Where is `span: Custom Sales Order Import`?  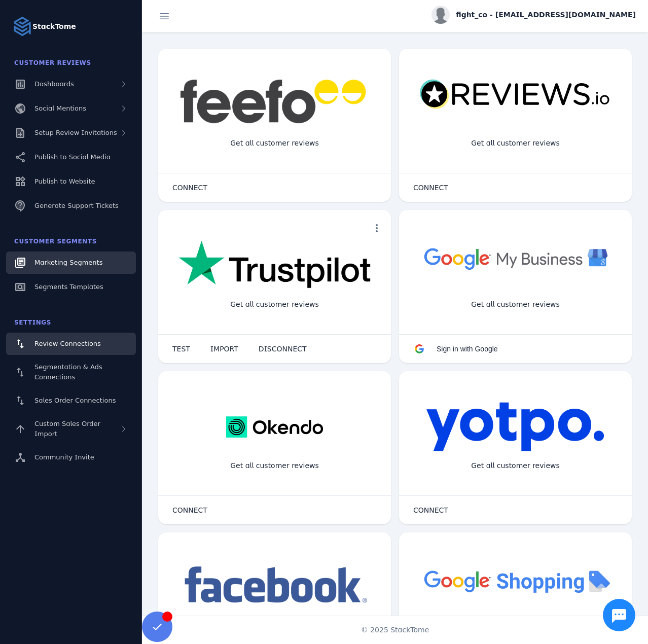 span: Custom Sales Order Import is located at coordinates (67, 429).